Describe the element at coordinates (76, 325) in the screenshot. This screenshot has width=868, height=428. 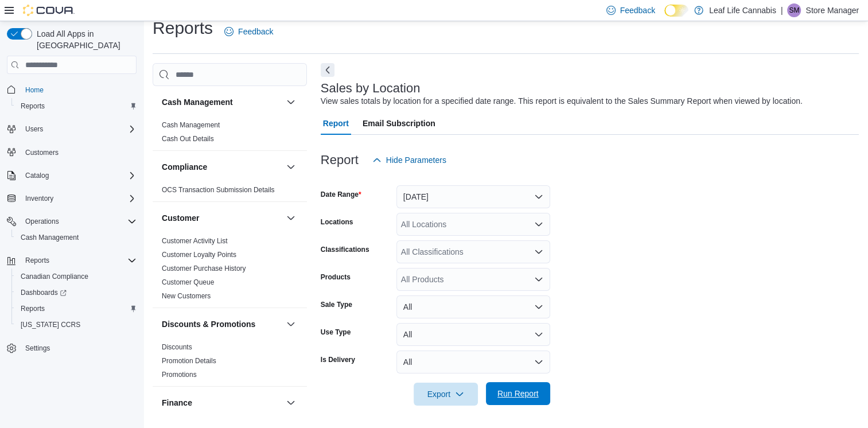
I see `span: Washington CCRS` at that location.